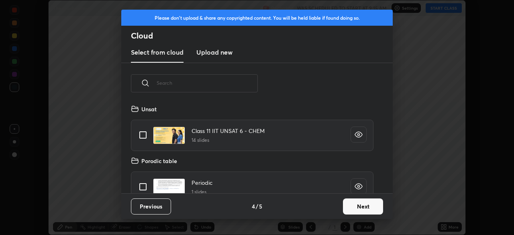 The height and width of the screenshot is (235, 514). What do you see at coordinates (157, 52) in the screenshot?
I see `h3: Select from cloud` at bounding box center [157, 52].